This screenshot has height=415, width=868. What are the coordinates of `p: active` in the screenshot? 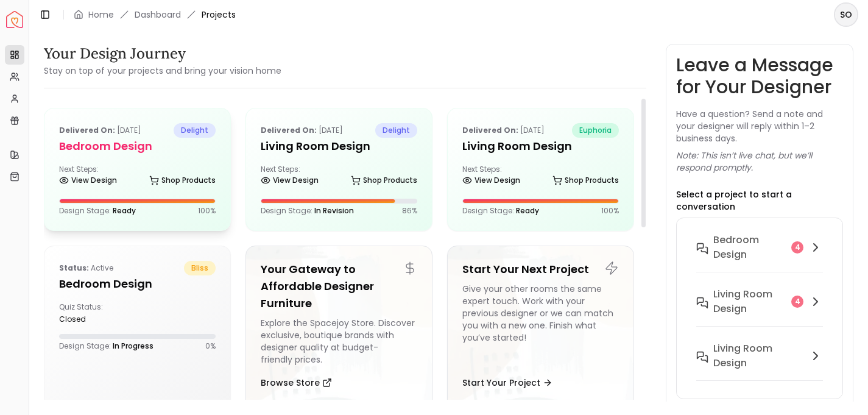 It's located at (86, 268).